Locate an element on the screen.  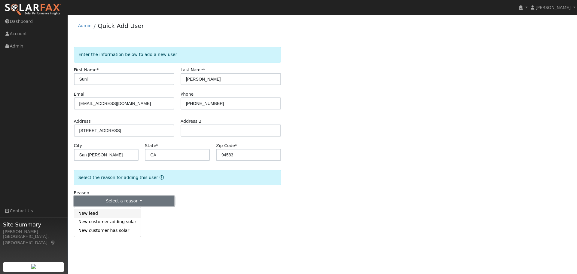
a: Map is located at coordinates (53, 242).